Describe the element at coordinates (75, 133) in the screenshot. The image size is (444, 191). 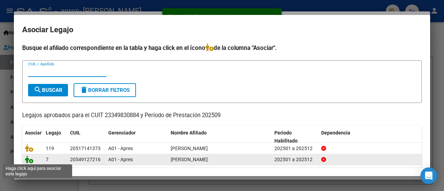
I see `span: CUIL` at that location.